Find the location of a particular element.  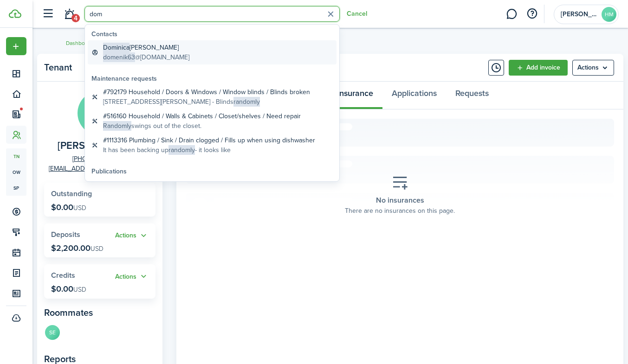

global-search-item-title: Mandatory City Inspection is located at coordinates (145, 184).